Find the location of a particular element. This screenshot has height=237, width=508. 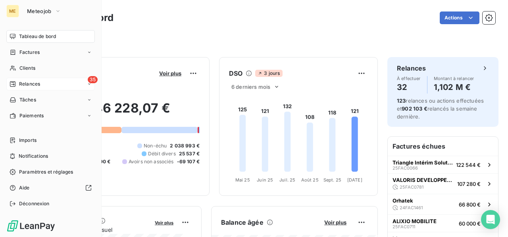

span: 66 800 € is located at coordinates (470, 205).